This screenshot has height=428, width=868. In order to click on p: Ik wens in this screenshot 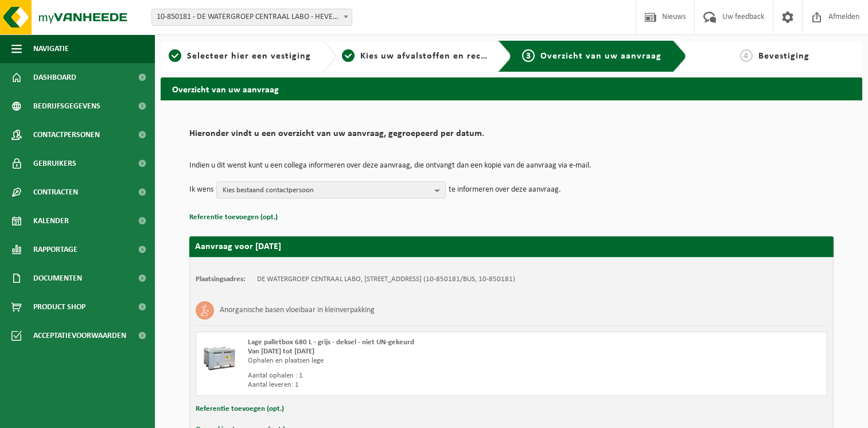, I will do `click(201, 190)`.